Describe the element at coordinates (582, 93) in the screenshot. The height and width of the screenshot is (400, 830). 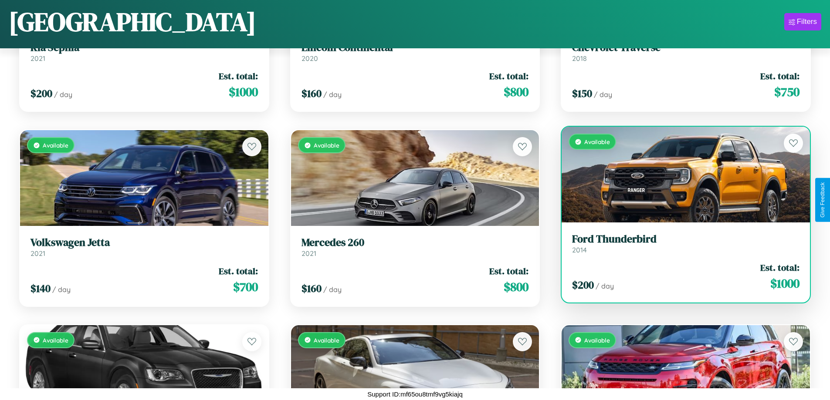
I see `span: $ 150` at that location.